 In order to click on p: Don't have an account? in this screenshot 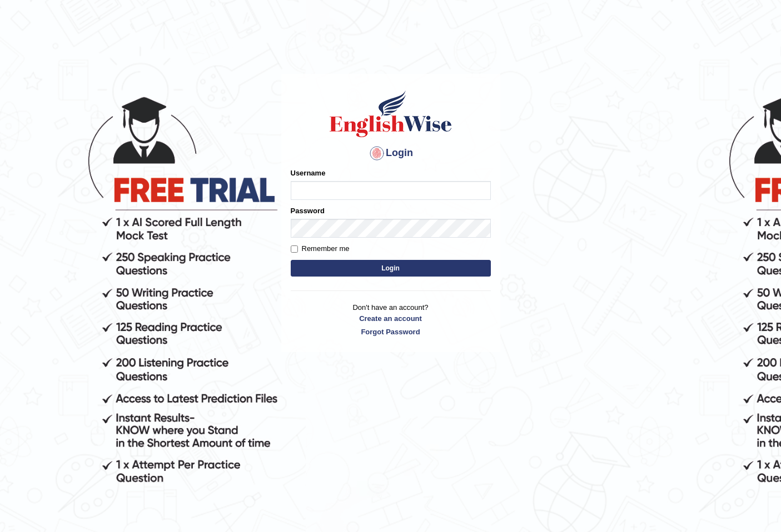, I will do `click(391, 319)`.